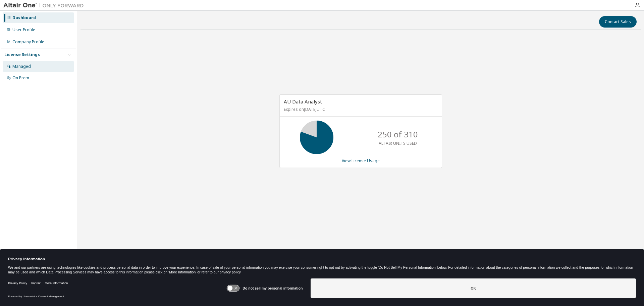  What do you see at coordinates (45, 5) in the screenshot?
I see `img: Altair One` at bounding box center [45, 5].